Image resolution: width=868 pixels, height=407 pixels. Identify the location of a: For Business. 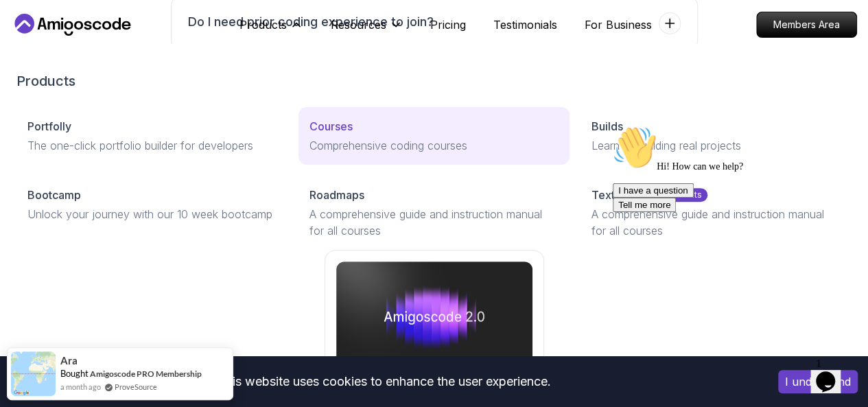
(619, 25).